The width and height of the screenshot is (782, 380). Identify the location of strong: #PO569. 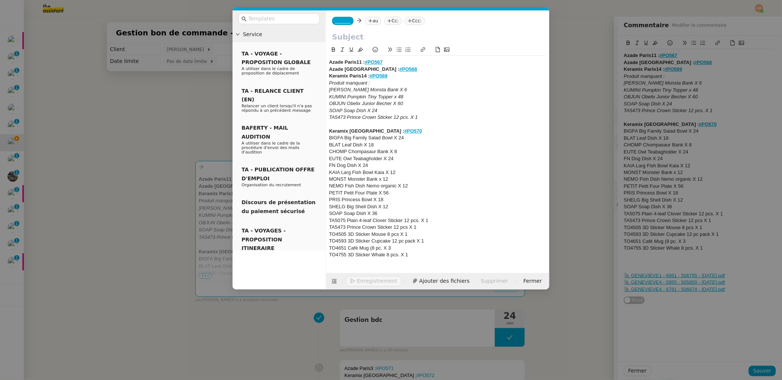
(378, 76).